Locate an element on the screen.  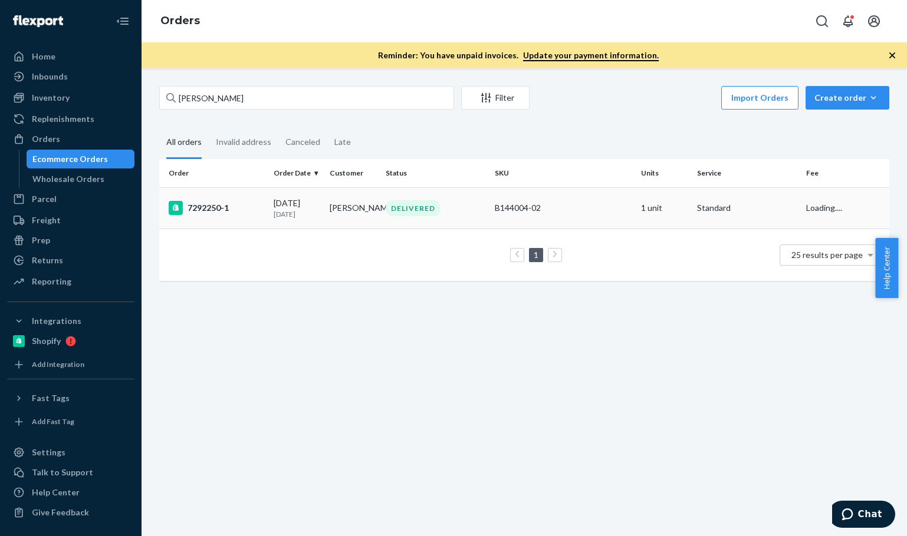
a: Settings is located at coordinates (71, 453).